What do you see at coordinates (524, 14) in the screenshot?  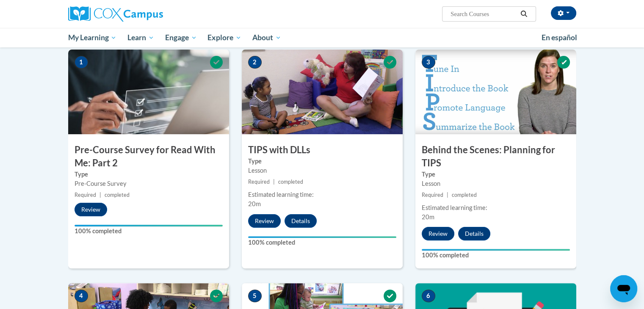 I see `button: Search` at bounding box center [524, 14].